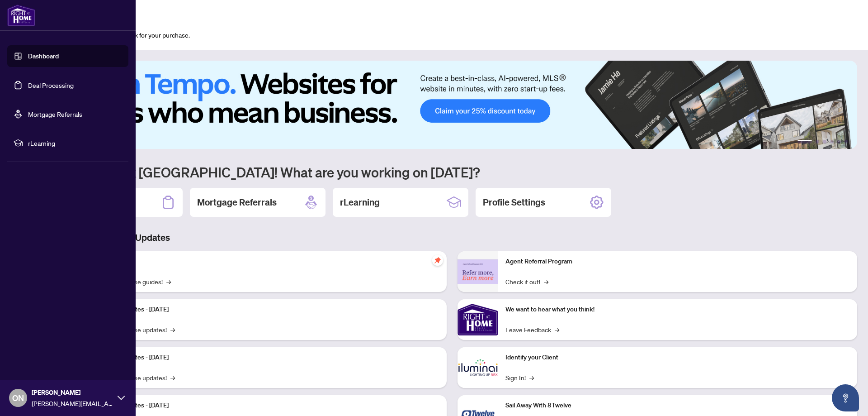 The height and width of the screenshot is (416, 868). I want to click on img: Agent Referral Program, so click(478, 271).